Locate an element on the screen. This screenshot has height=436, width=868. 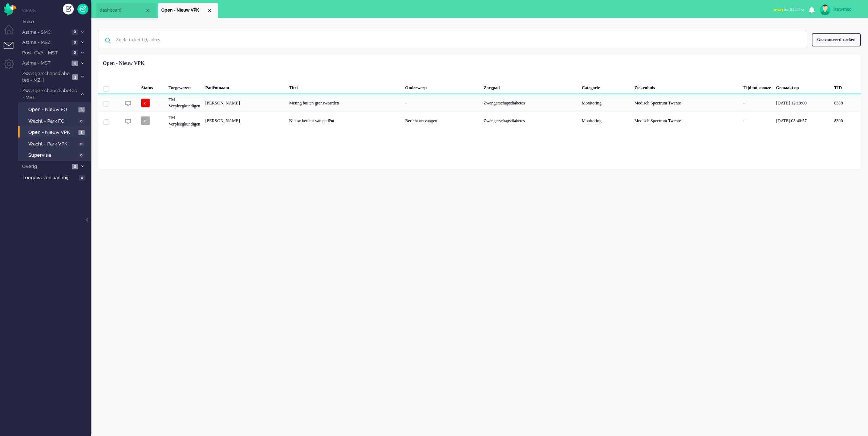
img: avatar is located at coordinates (825, 10).